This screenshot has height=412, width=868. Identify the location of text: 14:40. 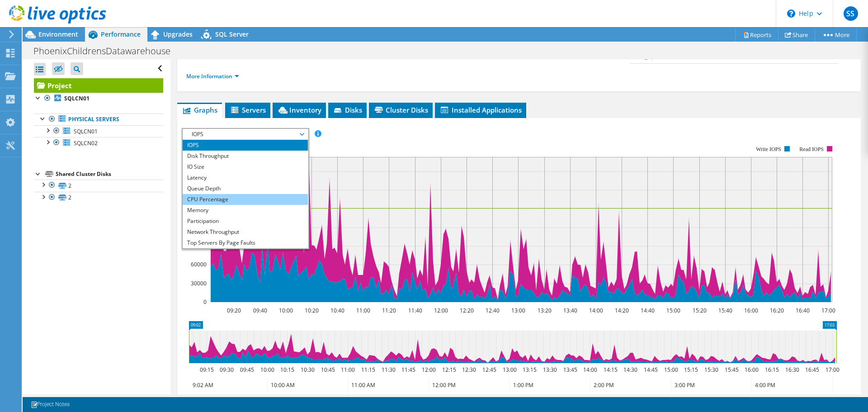
(647, 310).